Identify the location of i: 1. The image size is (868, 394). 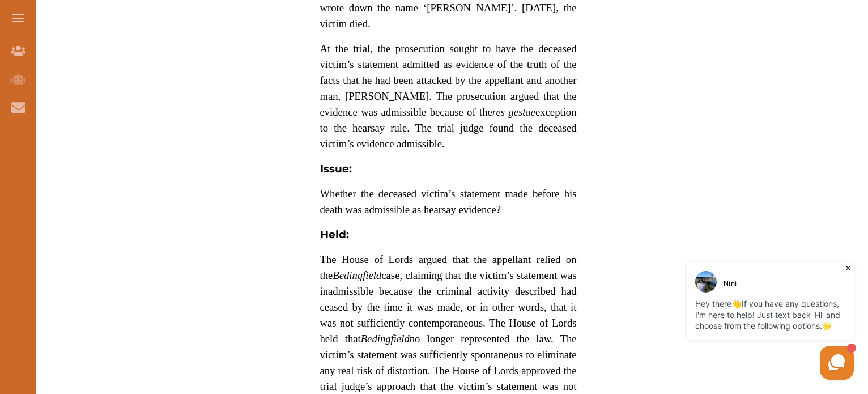
(256, 88).